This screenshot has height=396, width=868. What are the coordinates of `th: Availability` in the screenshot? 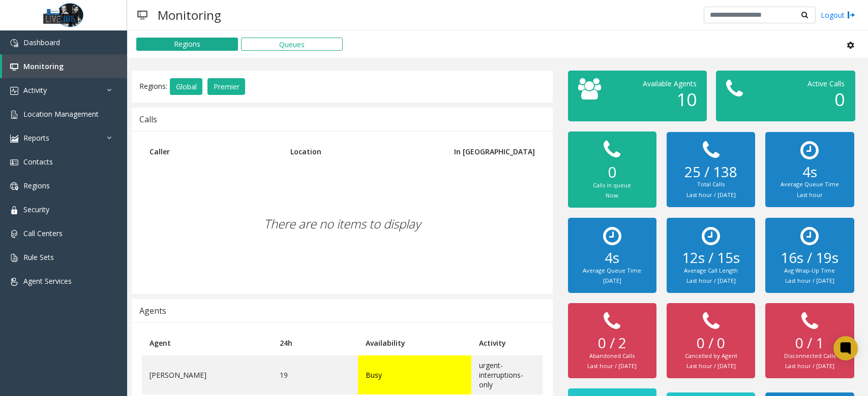 It's located at (415, 343).